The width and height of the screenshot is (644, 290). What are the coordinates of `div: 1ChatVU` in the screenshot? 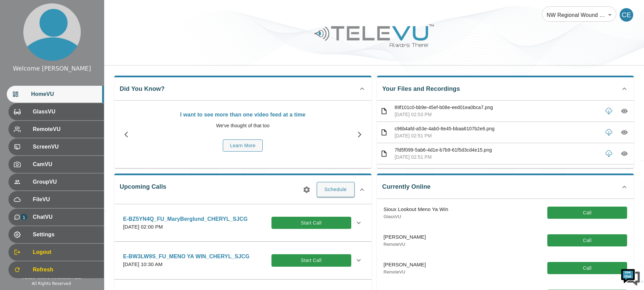 It's located at (56, 217).